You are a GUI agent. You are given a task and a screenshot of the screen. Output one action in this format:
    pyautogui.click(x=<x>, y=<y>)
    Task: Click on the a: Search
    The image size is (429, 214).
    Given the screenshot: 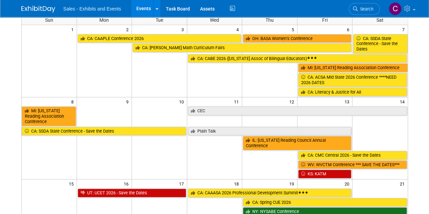 What is the action you would take?
    pyautogui.click(x=365, y=9)
    